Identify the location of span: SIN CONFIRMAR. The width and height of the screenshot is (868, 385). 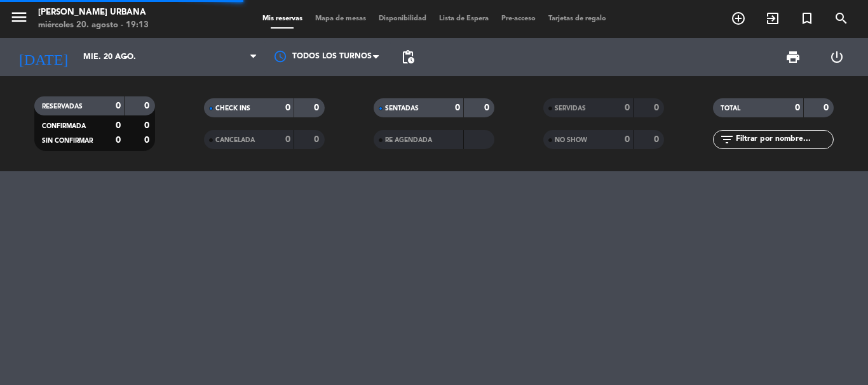
(67, 141).